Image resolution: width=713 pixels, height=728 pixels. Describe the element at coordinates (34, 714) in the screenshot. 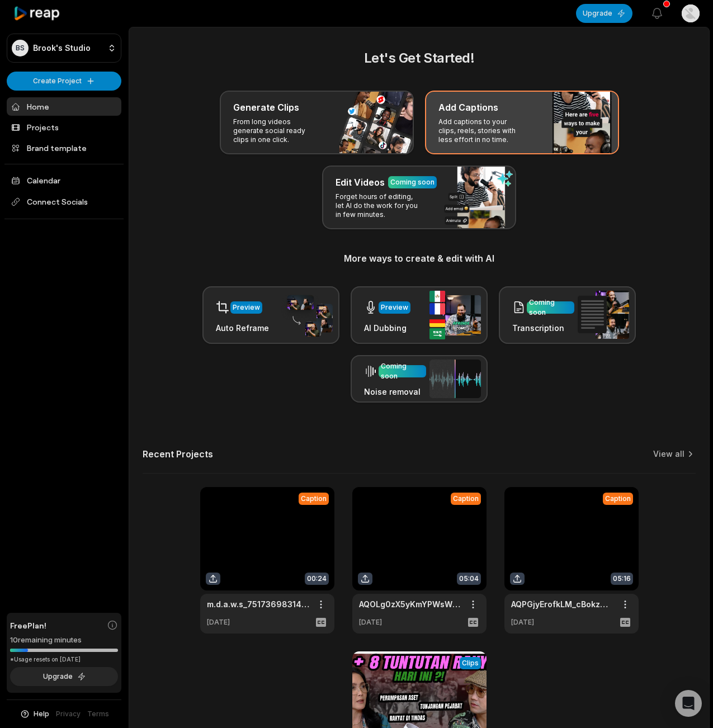

I see `button: Help` at that location.